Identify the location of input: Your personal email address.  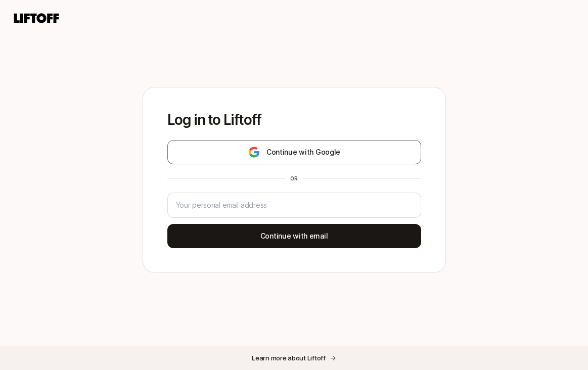
(294, 205).